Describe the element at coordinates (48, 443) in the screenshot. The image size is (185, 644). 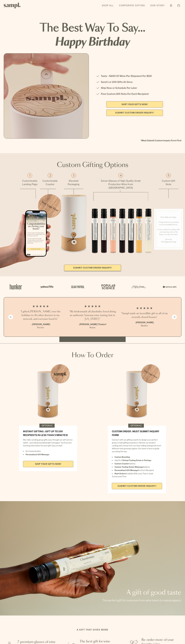
I see `p: We make sending group gifts easy through our self-service option - just add personalized gift mes...` at that location.